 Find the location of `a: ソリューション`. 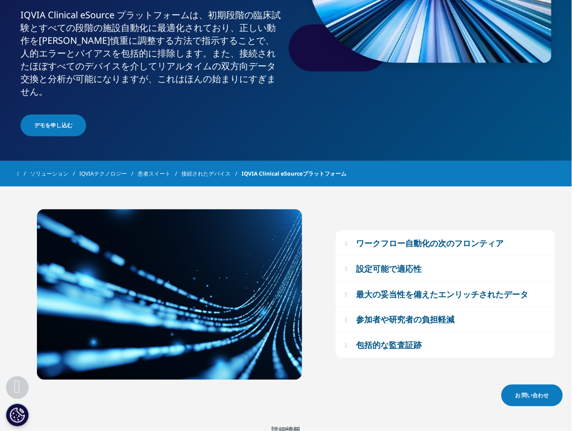

a: ソリューション is located at coordinates (55, 174).